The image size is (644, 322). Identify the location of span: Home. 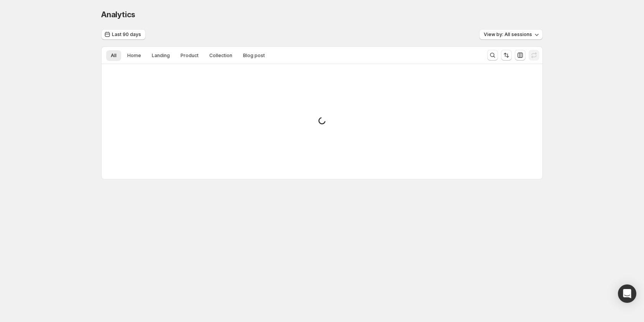
(134, 55).